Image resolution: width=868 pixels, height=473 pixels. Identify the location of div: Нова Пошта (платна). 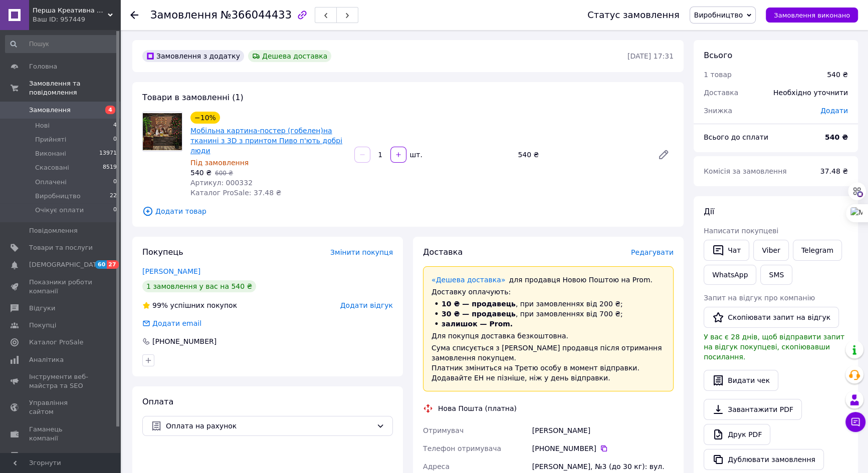
(477, 408).